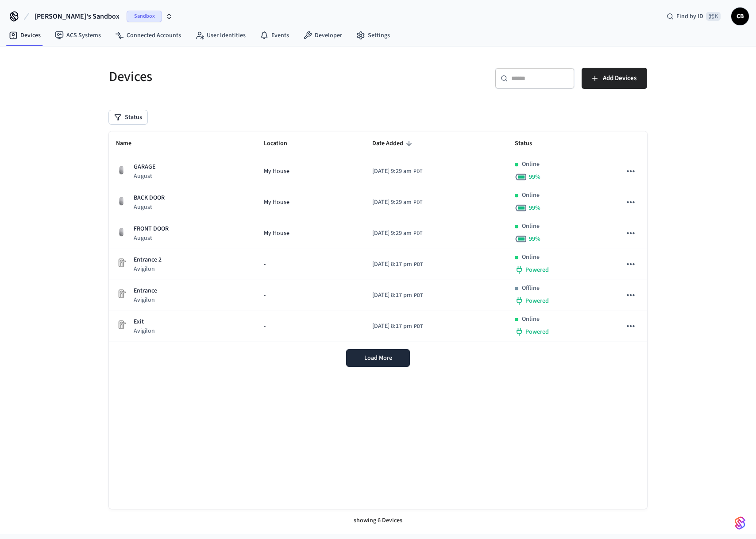 This screenshot has height=539, width=756. Describe the element at coordinates (151, 229) in the screenshot. I see `p: FRONT DOOR` at that location.